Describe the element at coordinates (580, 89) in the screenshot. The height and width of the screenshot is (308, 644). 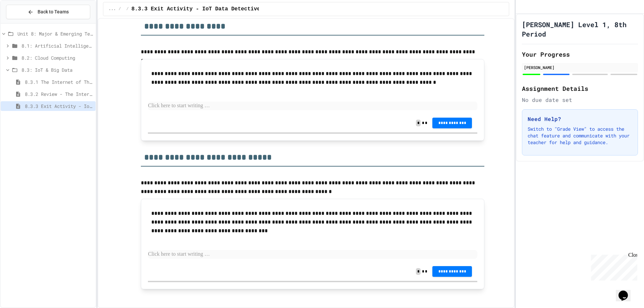
I see `h2: Assignment Details` at that location.